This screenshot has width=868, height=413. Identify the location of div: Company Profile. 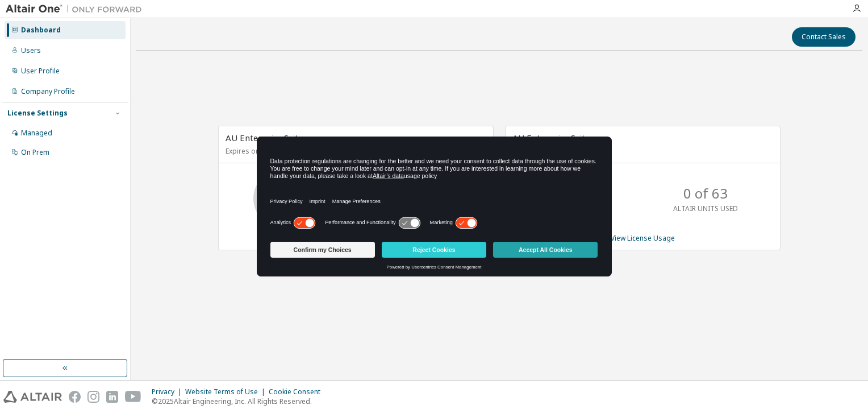
(48, 91).